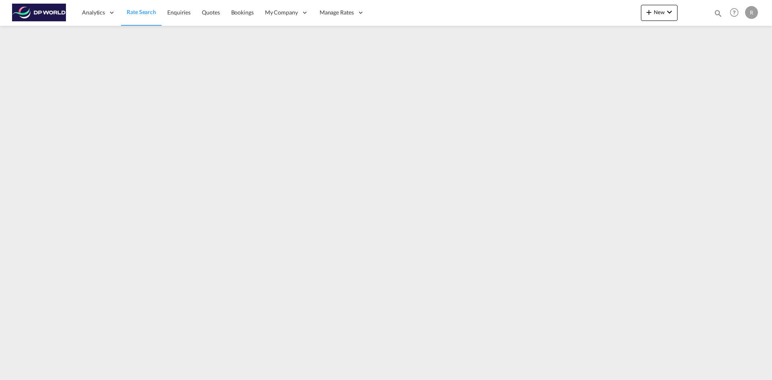 This screenshot has height=380, width=772. What do you see at coordinates (39, 12) in the screenshot?
I see `img: c08ca190194411f088ed0f3ba295208c.png` at bounding box center [39, 12].